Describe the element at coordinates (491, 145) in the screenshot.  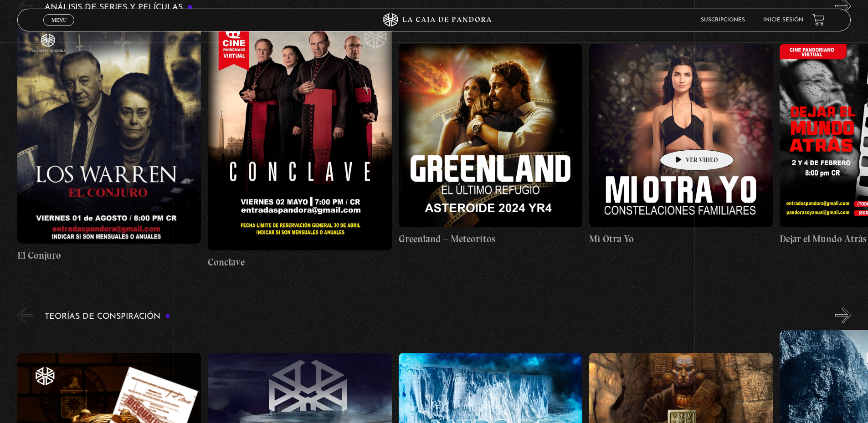
I see `a: Greenland – Meteoritos` at that location.